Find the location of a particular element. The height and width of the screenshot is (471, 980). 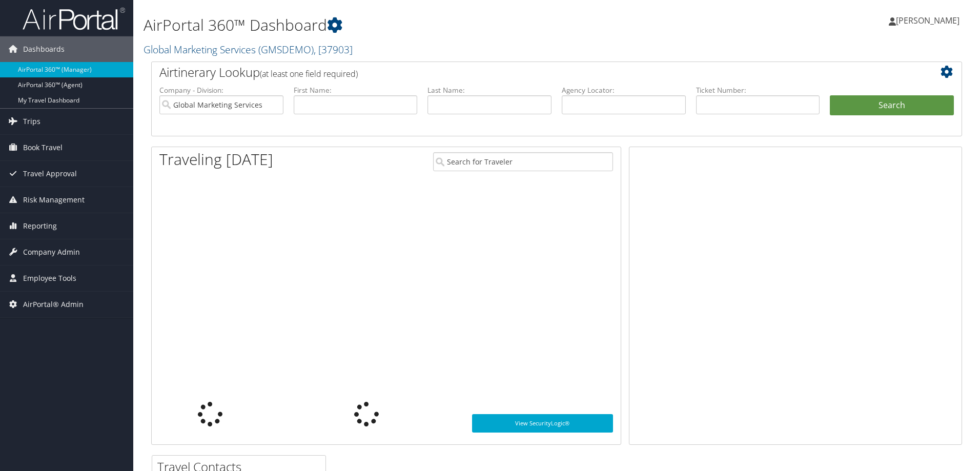

span: Risk Management is located at coordinates (54, 200).